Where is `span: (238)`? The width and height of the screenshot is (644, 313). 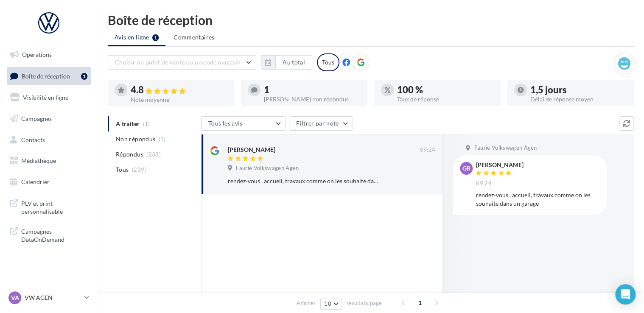
span: (238) is located at coordinates (153, 155).